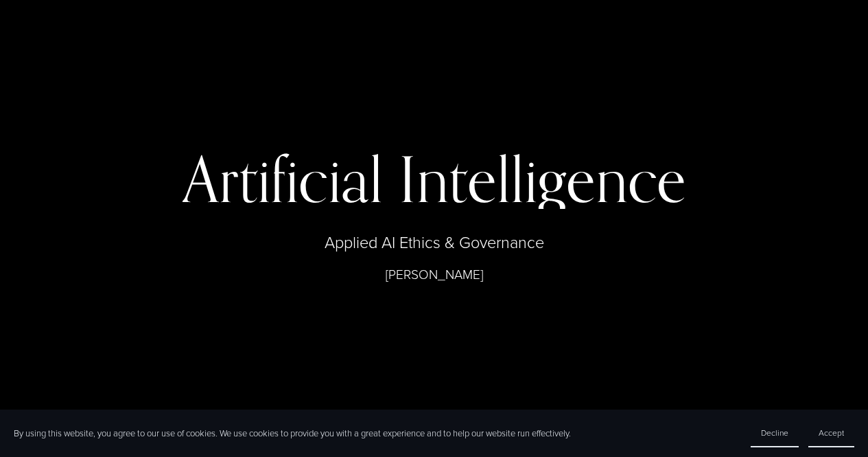 Image resolution: width=868 pixels, height=457 pixels. Describe the element at coordinates (831, 433) in the screenshot. I see `button: Accept` at that location.